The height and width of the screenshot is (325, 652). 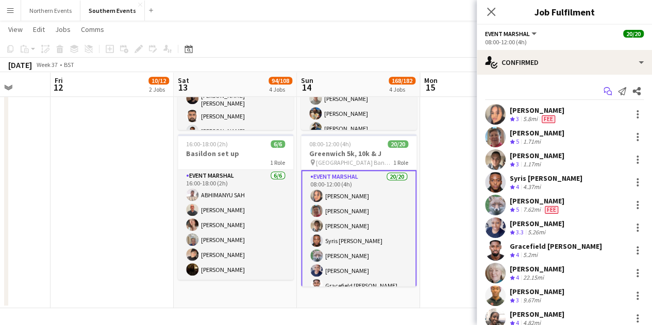 I want to click on button: Southern Events, so click(x=112, y=10).